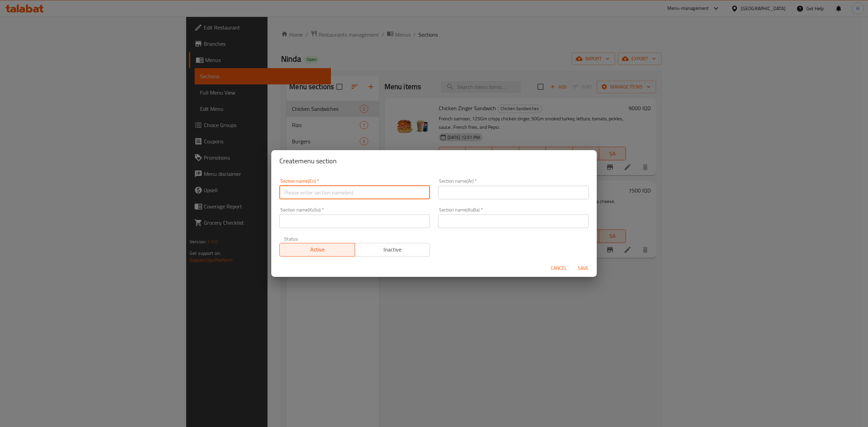 This screenshot has height=427, width=868. Describe the element at coordinates (514, 192) in the screenshot. I see `input: Please enter section name(ar)` at that location.